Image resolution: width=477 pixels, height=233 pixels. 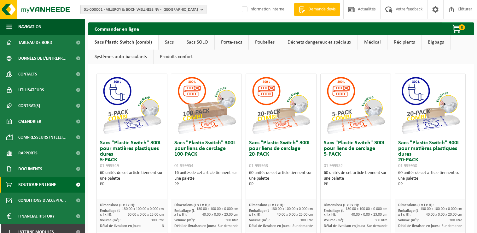 What do you see at coordinates (30, 27) in the screenshot?
I see `span: Navigation` at bounding box center [30, 27].